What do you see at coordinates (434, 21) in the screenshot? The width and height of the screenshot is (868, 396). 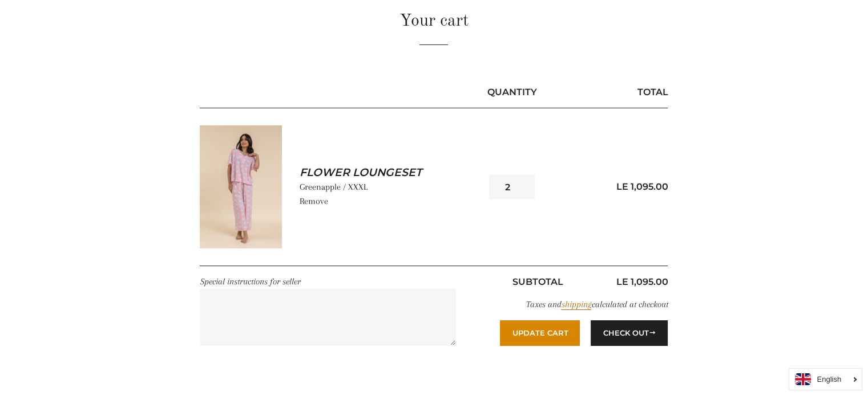 I see `h1: Your cart` at bounding box center [434, 21].